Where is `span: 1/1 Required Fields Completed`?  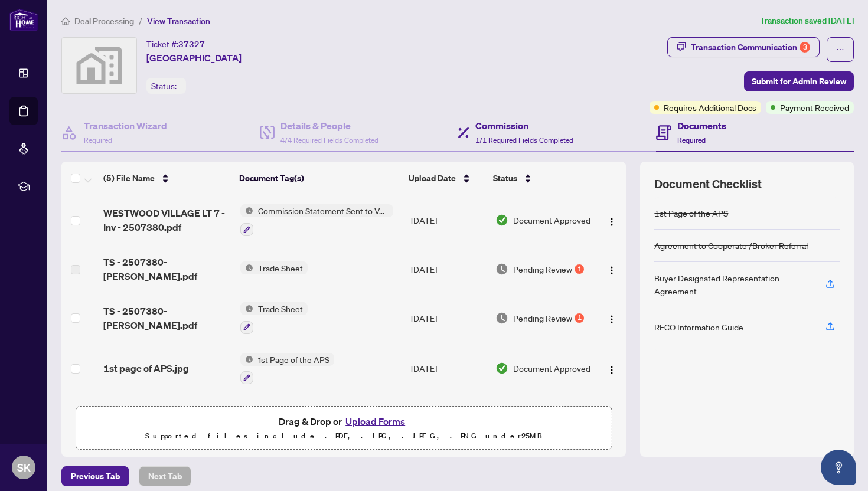 span: 1/1 Required Fields Completed is located at coordinates (524, 140).